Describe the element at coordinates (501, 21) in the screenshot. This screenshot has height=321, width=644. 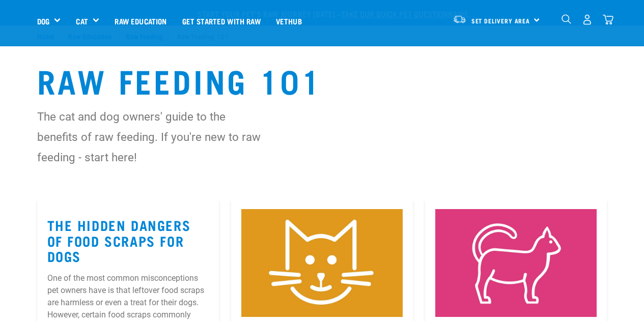
I see `span: Set Delivery Area` at that location.